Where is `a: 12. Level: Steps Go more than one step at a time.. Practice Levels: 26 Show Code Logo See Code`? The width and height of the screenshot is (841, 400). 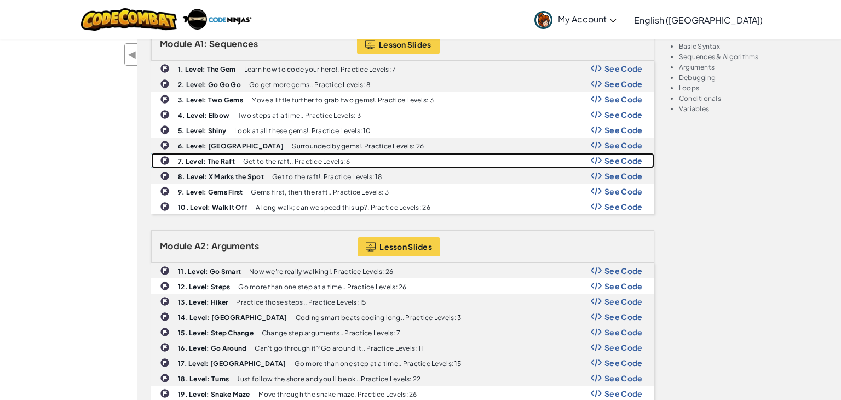 a: 12. Level: Steps Go more than one step at a time.. Practice Levels: 26 Show Code Logo See Code is located at coordinates (402, 286).